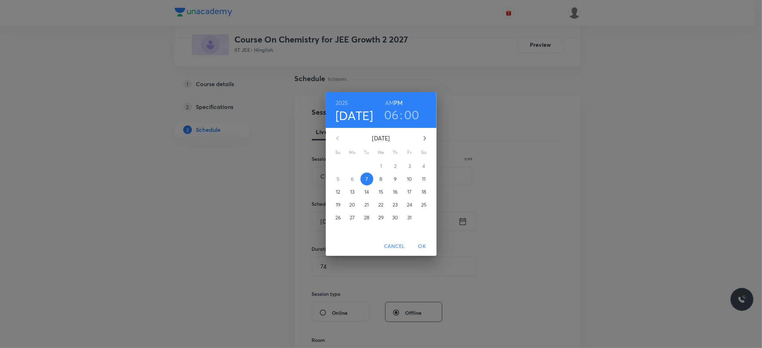  I want to click on span: Th, so click(395, 152).